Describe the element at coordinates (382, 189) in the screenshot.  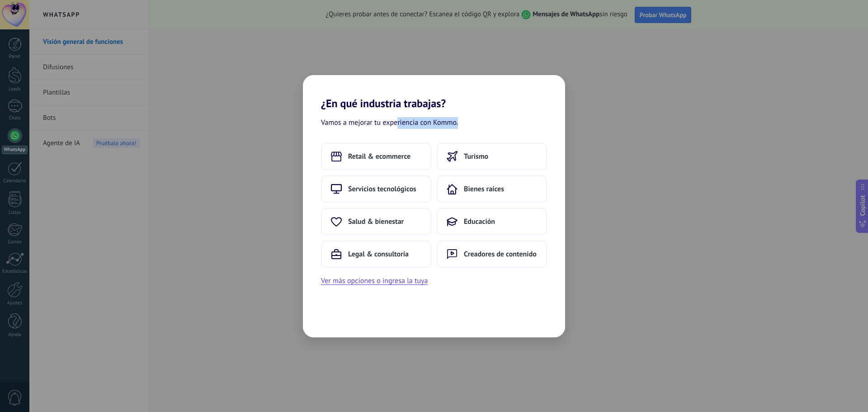
I see `span: Servicios tecnológicos` at that location.